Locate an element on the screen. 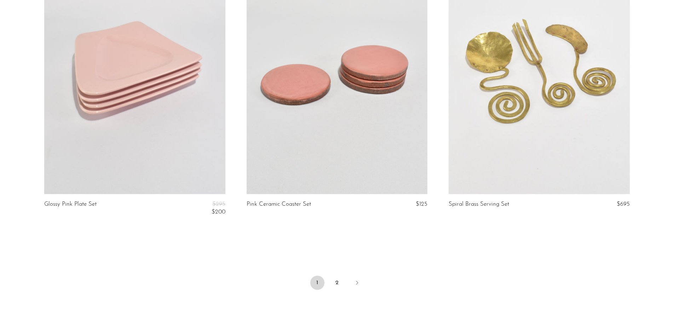 This screenshot has height=322, width=674. a: Pink Ceramic Coaster Set is located at coordinates (279, 205).